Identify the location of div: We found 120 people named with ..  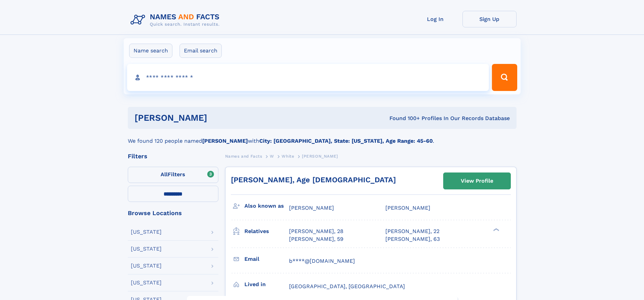
(322, 137).